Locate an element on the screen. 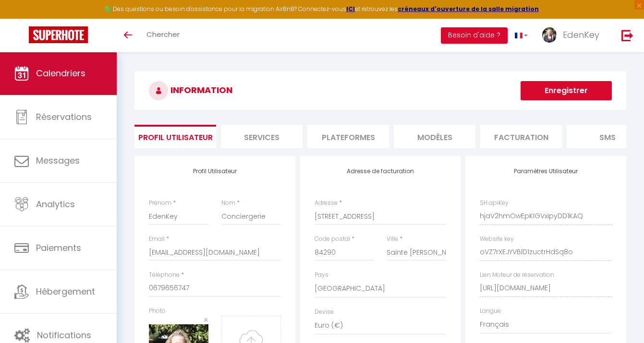 The height and width of the screenshot is (343, 644). h4: Profil Utilisateur is located at coordinates (215, 171).